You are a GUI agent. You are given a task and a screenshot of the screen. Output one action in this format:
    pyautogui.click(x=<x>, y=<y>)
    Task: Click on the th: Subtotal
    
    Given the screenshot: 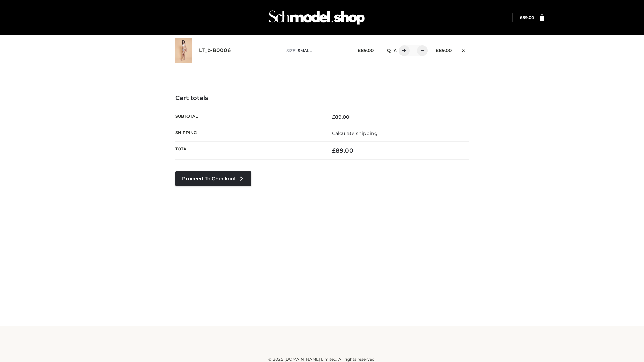 What is the action you would take?
    pyautogui.click(x=249, y=117)
    